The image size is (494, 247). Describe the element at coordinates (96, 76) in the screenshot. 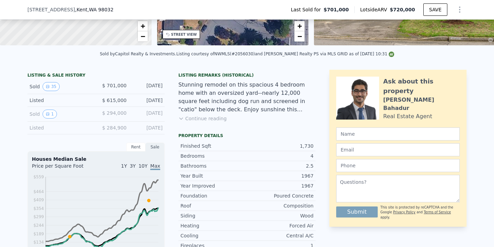

I see `div: LISTING & SALE HISTORY` at that location.